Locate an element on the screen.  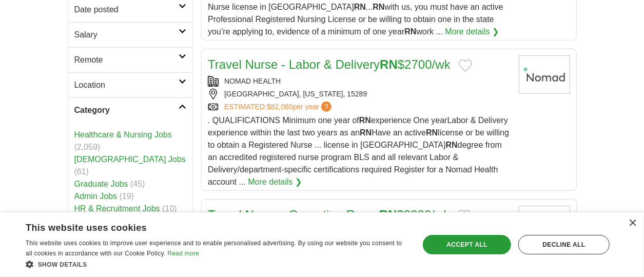
h2: Date posted is located at coordinates (127, 10).